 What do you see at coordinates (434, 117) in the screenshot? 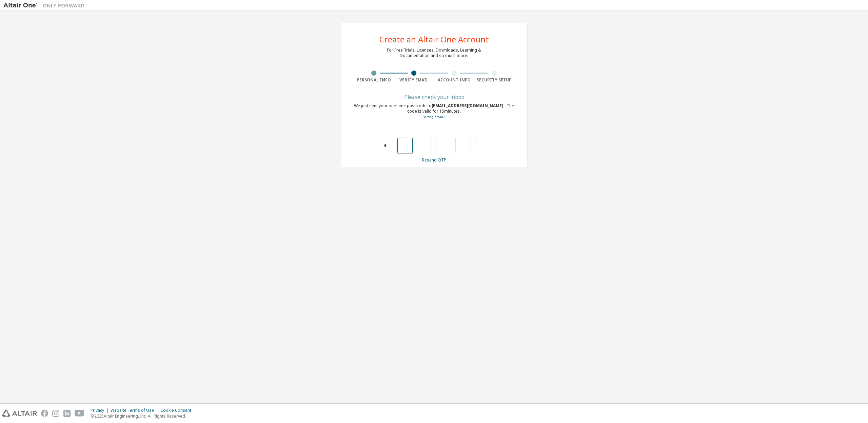
I see `a: Go back to the registration form` at bounding box center [434, 117].